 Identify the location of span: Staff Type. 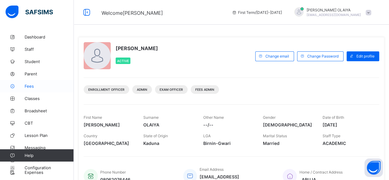
(332, 136).